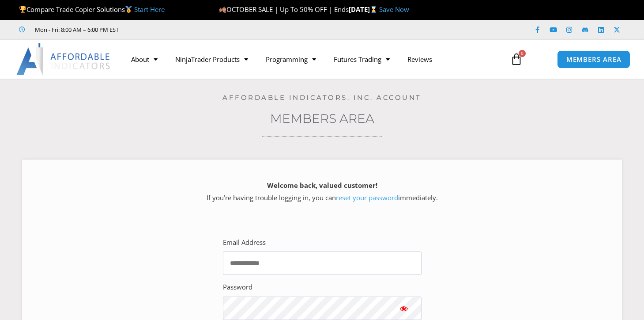  Describe the element at coordinates (284, 9) in the screenshot. I see `span: OCTOBER SALE | Up To 50% OFF | Ends` at that location.